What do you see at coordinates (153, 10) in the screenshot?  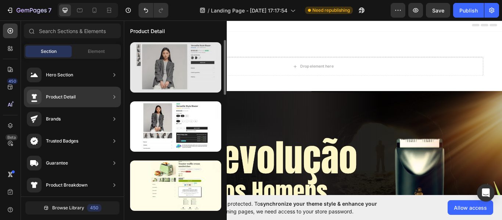 I see `div: Undo/Redo` at bounding box center [153, 10].